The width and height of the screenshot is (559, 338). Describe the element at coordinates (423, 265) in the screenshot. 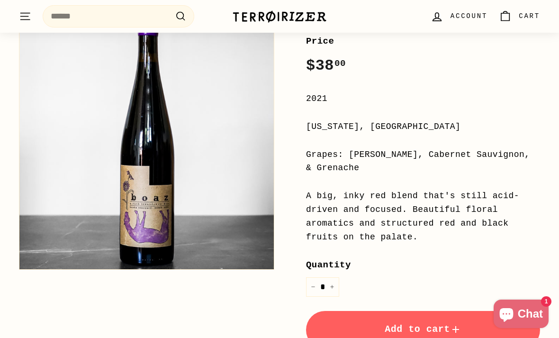

I see `label: Quantity` at that location.